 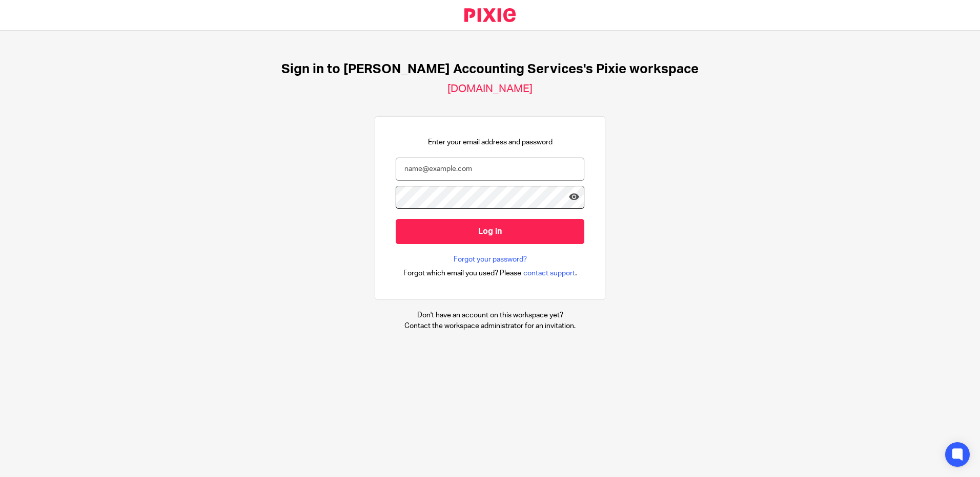 What do you see at coordinates (549, 274) in the screenshot?
I see `span: contact support` at bounding box center [549, 274].